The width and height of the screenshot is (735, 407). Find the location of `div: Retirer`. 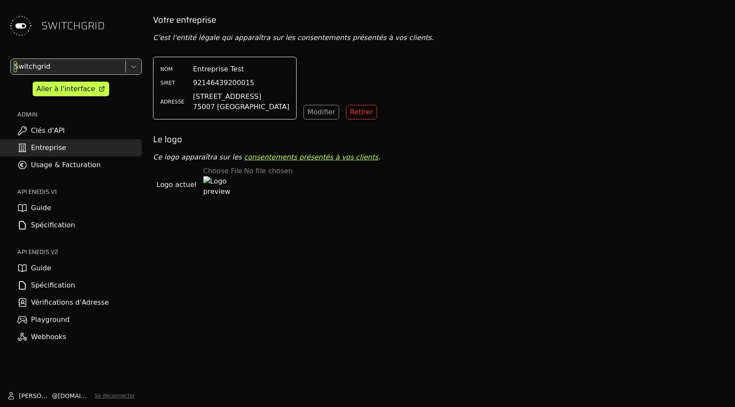

div: Retirer is located at coordinates (361, 112).